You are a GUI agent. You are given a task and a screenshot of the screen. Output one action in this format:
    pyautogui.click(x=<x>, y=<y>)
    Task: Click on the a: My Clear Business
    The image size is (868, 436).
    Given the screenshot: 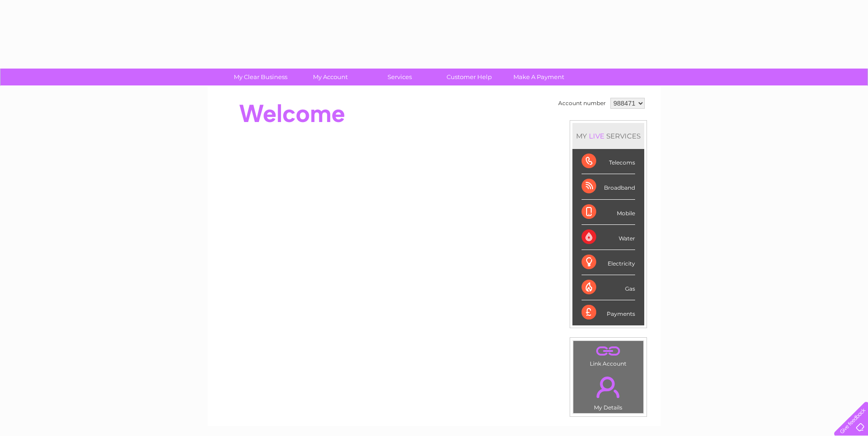 What is the action you would take?
    pyautogui.click(x=261, y=77)
    